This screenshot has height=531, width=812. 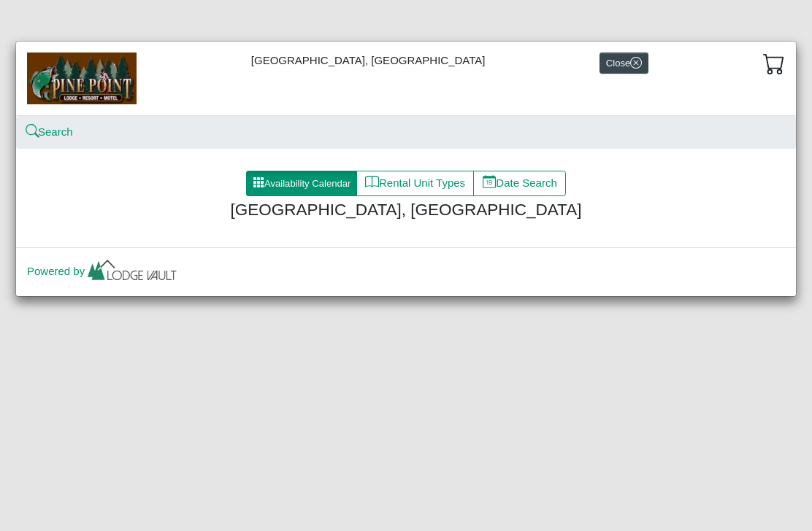 I want to click on button: Closex circle, so click(x=624, y=63).